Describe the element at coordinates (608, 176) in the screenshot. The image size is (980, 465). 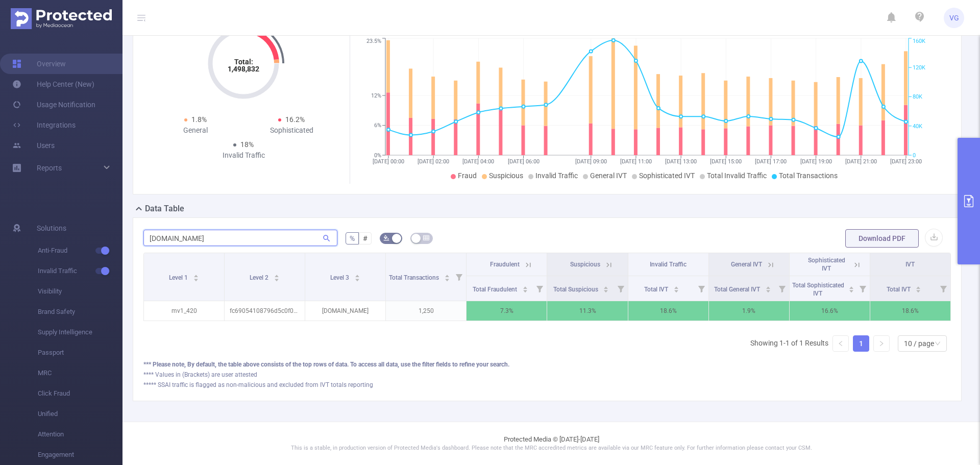
I see `span: General IVT` at that location.